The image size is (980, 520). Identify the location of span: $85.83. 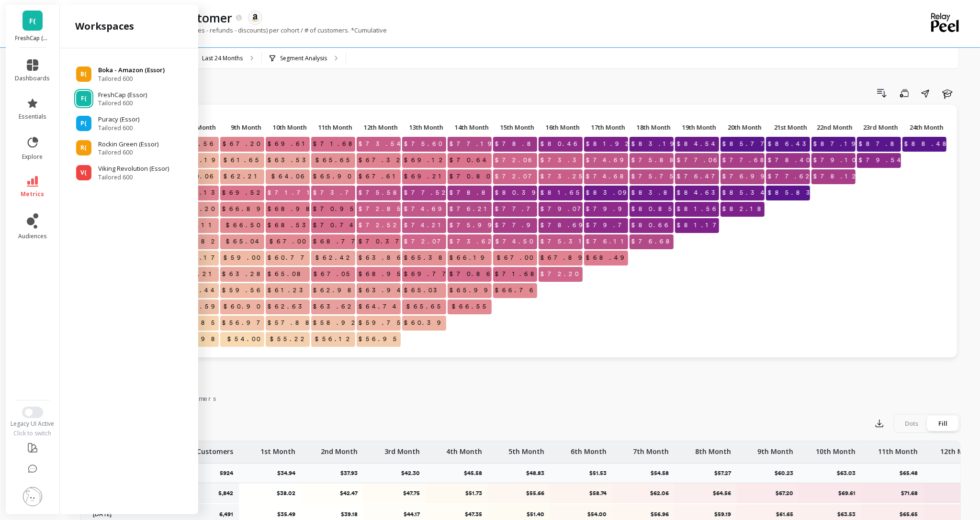
(792, 193).